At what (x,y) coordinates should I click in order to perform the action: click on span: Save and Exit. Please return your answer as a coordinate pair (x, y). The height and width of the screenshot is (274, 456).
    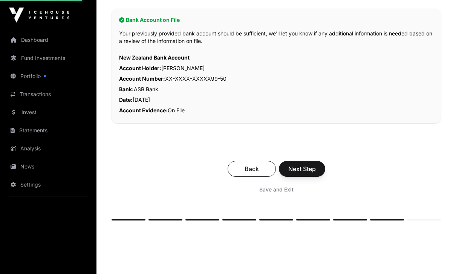
    Looking at the image, I should click on (276, 189).